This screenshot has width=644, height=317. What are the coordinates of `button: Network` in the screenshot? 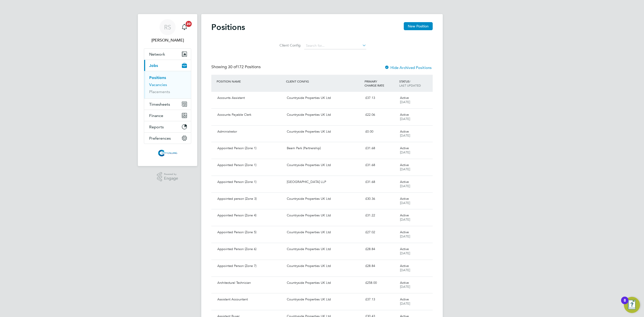 It's located at (168, 54).